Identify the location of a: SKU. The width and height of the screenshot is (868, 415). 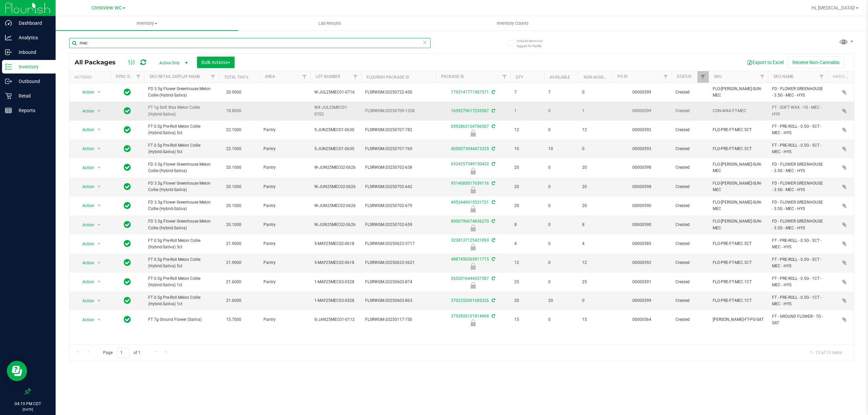
(718, 77).